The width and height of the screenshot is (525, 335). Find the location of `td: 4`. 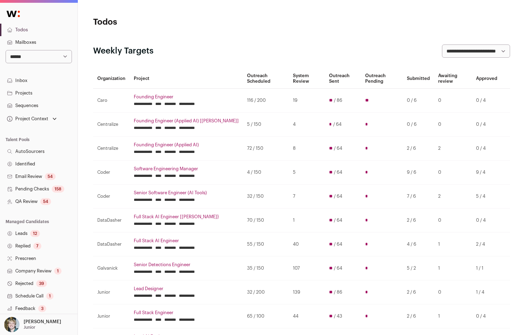

td: 4 is located at coordinates (307, 124).